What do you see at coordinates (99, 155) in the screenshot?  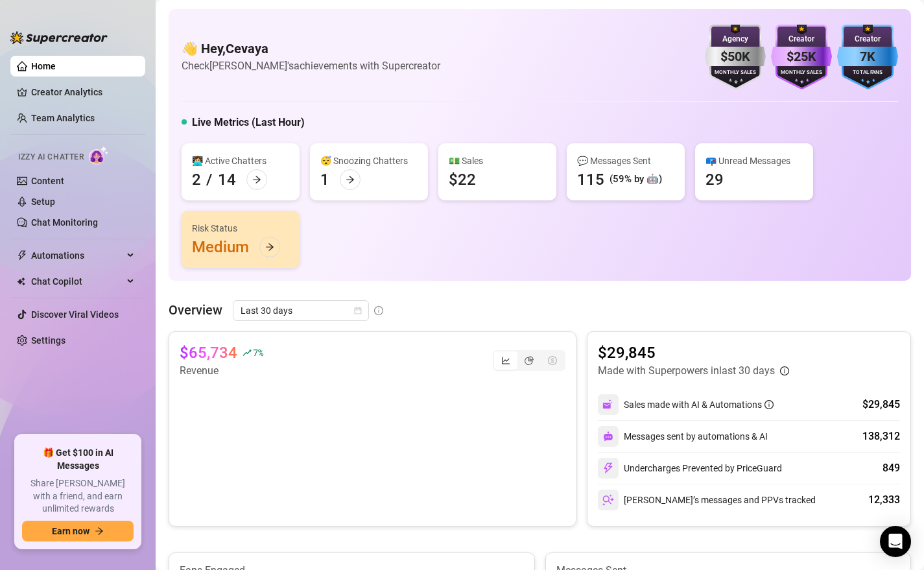 I see `img: AI Chatter` at bounding box center [99, 155].